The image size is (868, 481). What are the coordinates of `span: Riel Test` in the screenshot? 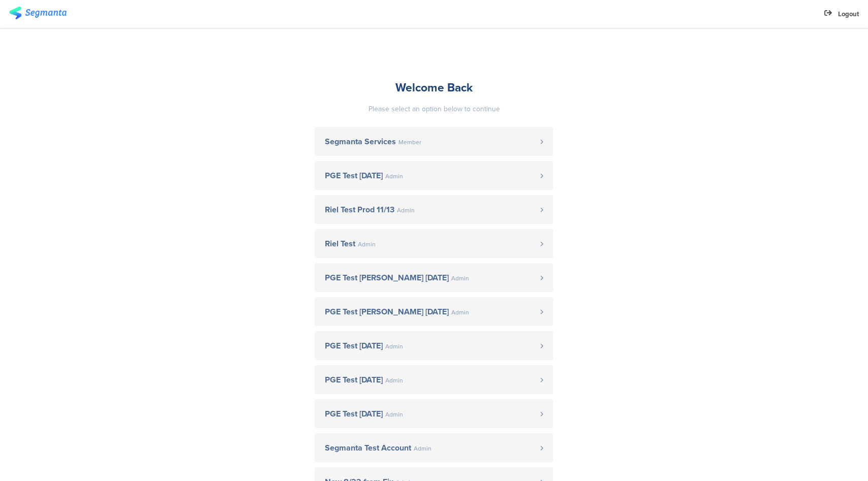 It's located at (340, 244).